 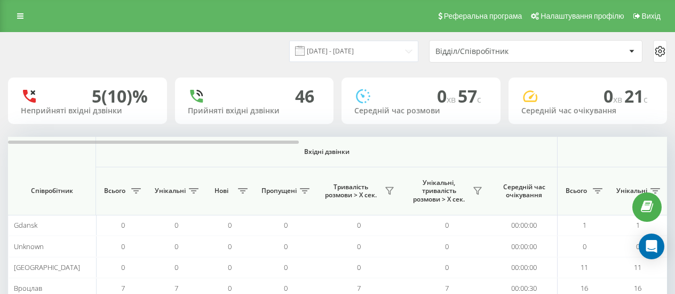 I want to click on span: Вхідні дзвінки, so click(x=327, y=152).